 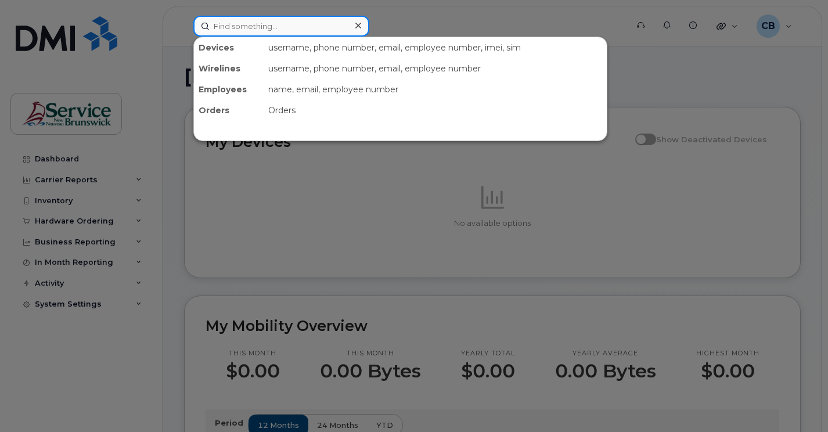 What do you see at coordinates (435, 48) in the screenshot?
I see `div: username, phone number, email, employee number, imei, sim` at bounding box center [435, 48].